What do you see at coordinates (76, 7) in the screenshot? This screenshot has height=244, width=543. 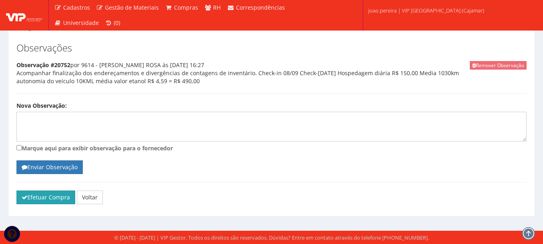 I see `span: Cadastros` at bounding box center [76, 7].